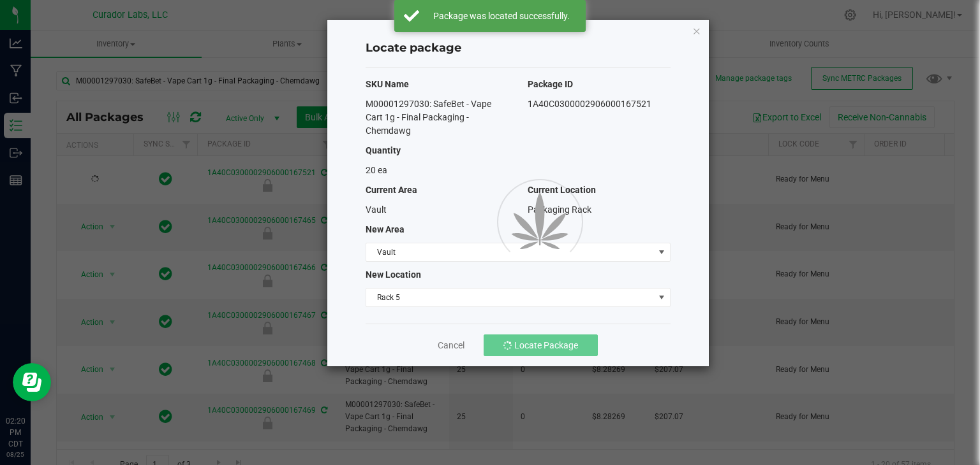  What do you see at coordinates (385, 230) in the screenshot?
I see `span: New Area` at bounding box center [385, 230].